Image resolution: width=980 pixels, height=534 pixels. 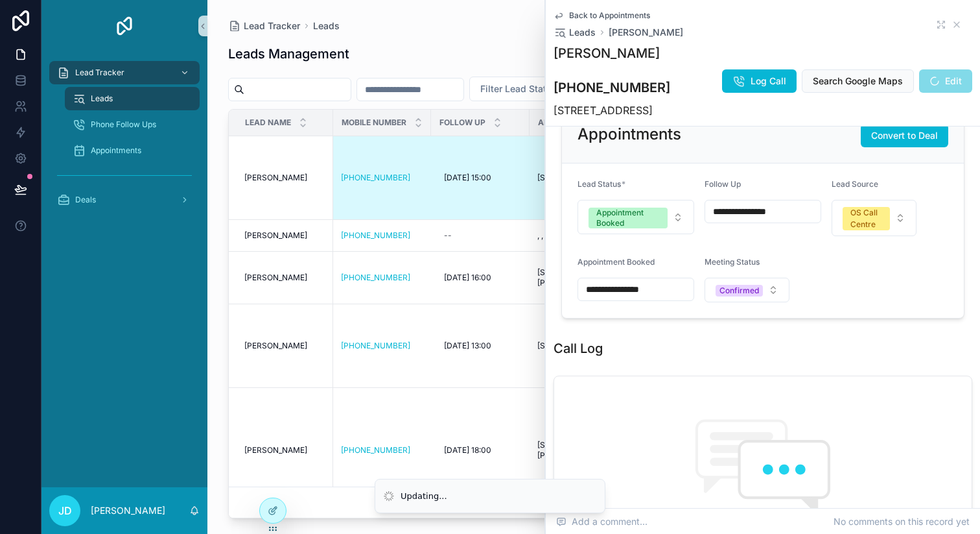 What do you see at coordinates (579, 348) in the screenshot?
I see `h1: Call Log` at bounding box center [579, 348].